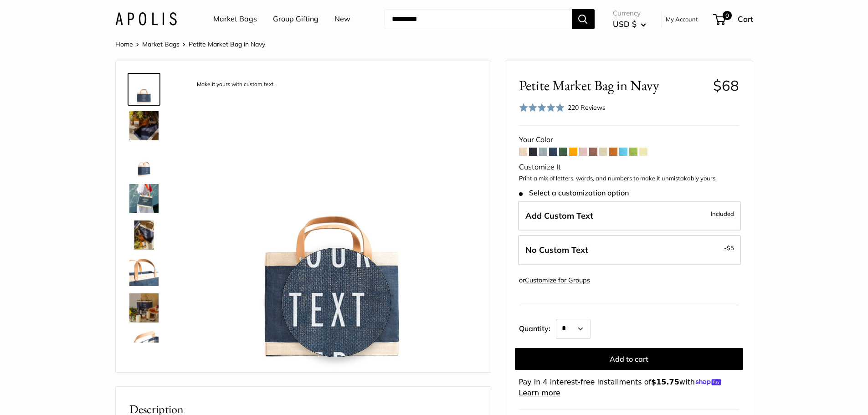 Image resolution: width=868 pixels, height=415 pixels. I want to click on button: Add to cart, so click(629, 359).